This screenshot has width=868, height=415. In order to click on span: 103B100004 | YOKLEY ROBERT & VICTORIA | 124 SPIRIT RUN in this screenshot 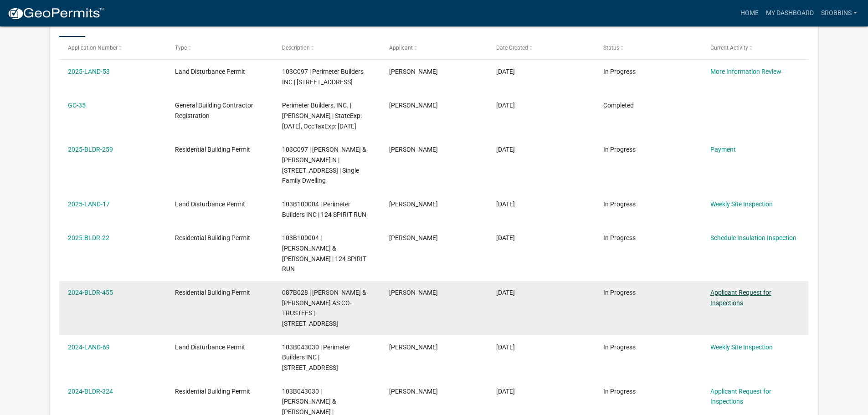, I will do `click(324, 253)`.